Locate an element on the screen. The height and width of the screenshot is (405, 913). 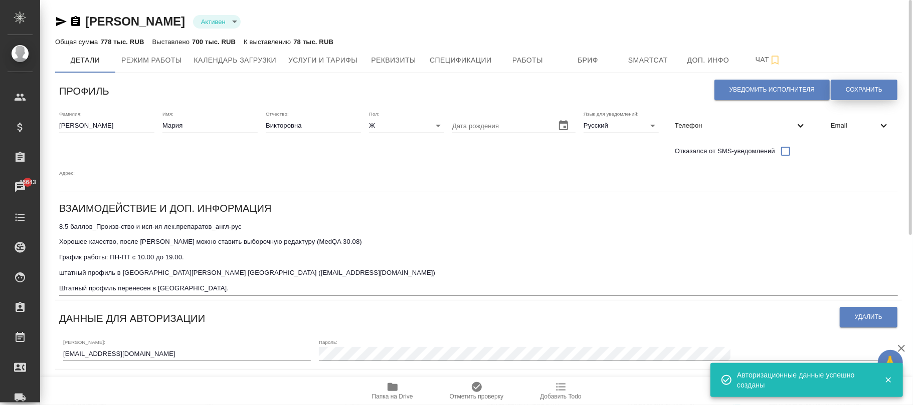
span: Отказался от SMS-уведомлений is located at coordinates (725, 151).